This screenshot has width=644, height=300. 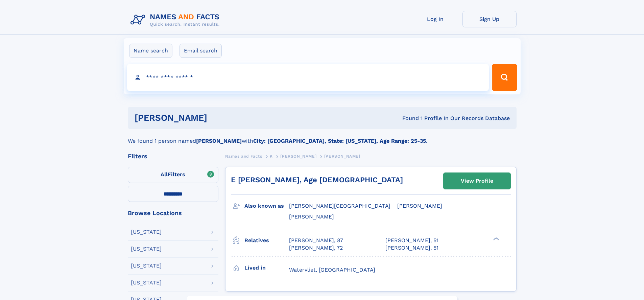 I want to click on div: Filters, so click(x=173, y=157).